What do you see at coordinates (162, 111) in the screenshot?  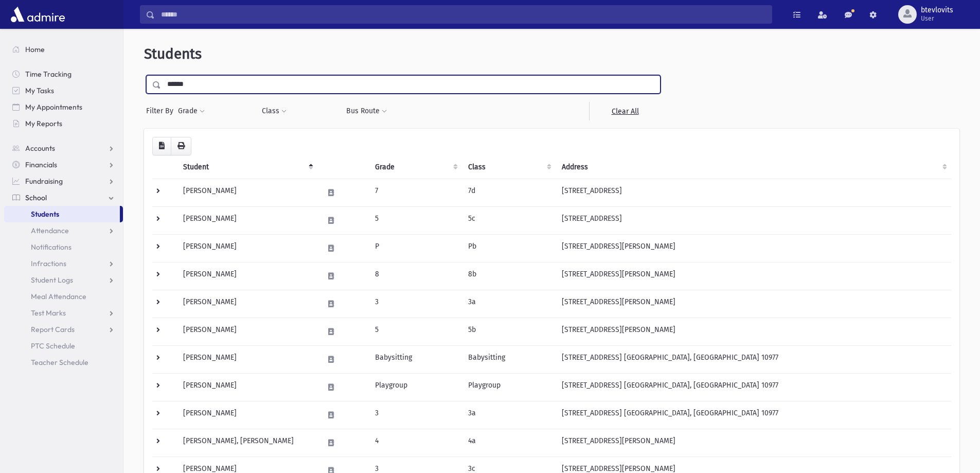 I see `span: Filter By` at bounding box center [162, 111].